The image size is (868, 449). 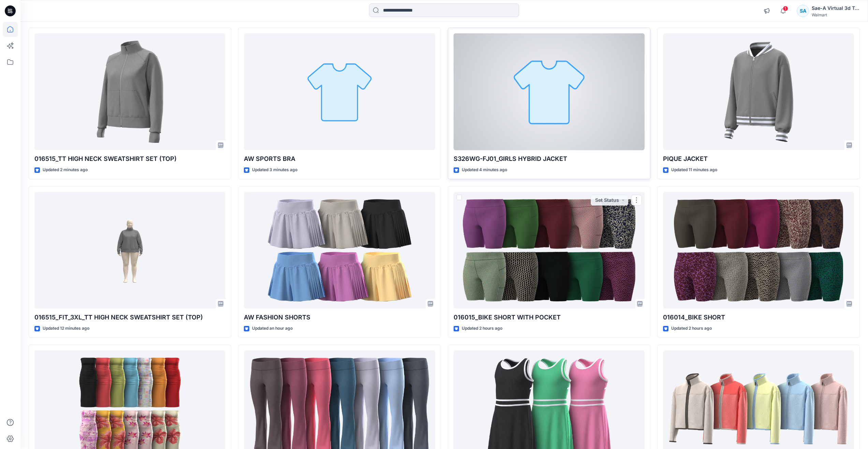 I want to click on span: 1, so click(x=785, y=9).